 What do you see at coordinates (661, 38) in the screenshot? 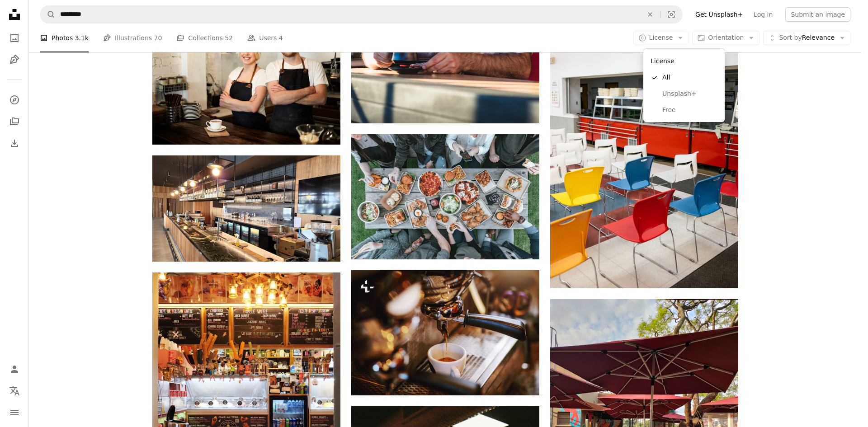
I see `button: License` at bounding box center [661, 38].